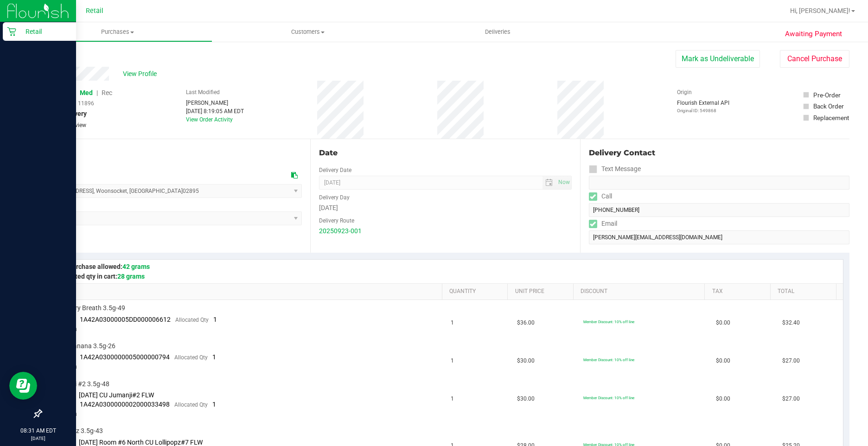 The image size is (868, 446). Describe the element at coordinates (740, 292) in the screenshot. I see `a: Tax` at that location.